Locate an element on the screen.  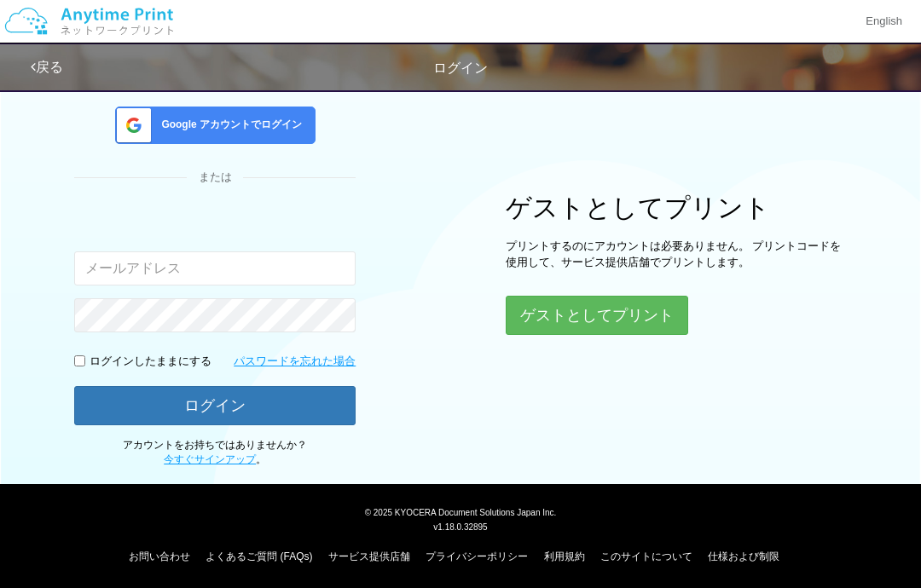
a: 利用規約 is located at coordinates (564, 556).